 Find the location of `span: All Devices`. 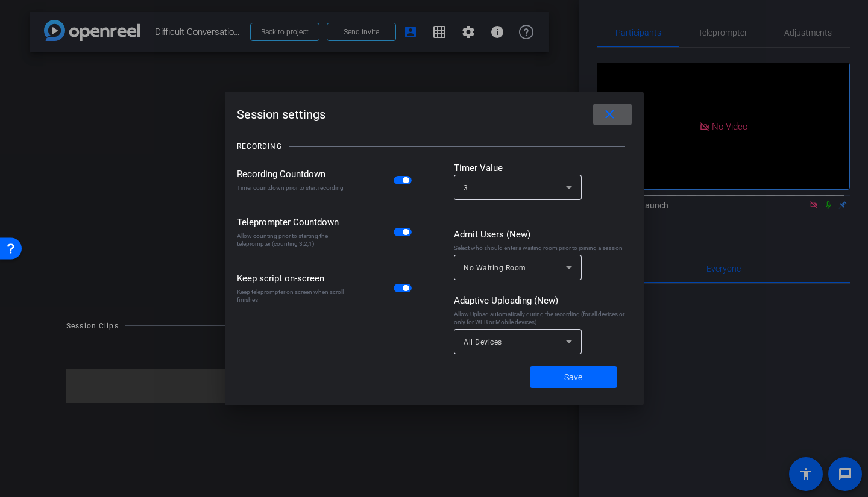

span: All Devices is located at coordinates (483, 342).